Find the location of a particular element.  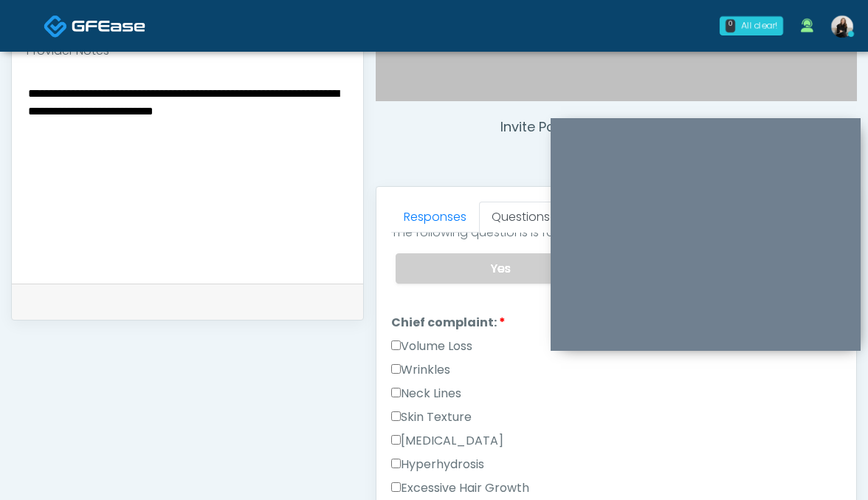

label: Excessive Hair Growth is located at coordinates (460, 488).